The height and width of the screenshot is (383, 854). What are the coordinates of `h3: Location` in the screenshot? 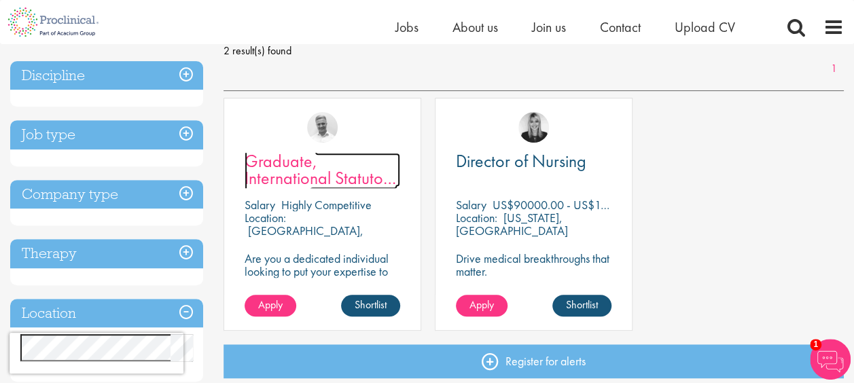 It's located at (107, 313).